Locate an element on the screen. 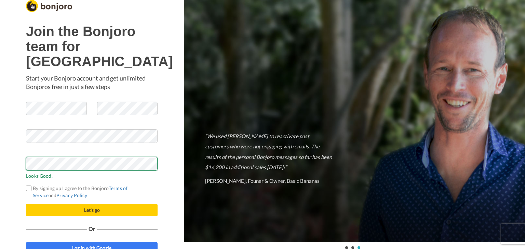 This screenshot has height=249, width=525. h1: Join the Bonjoro team for is located at coordinates (92, 46).